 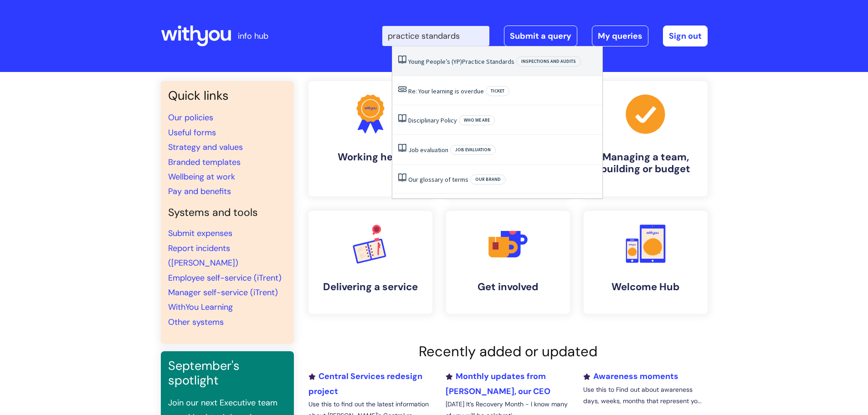 What do you see at coordinates (253, 36) in the screenshot?
I see `p: info hub` at bounding box center [253, 36].